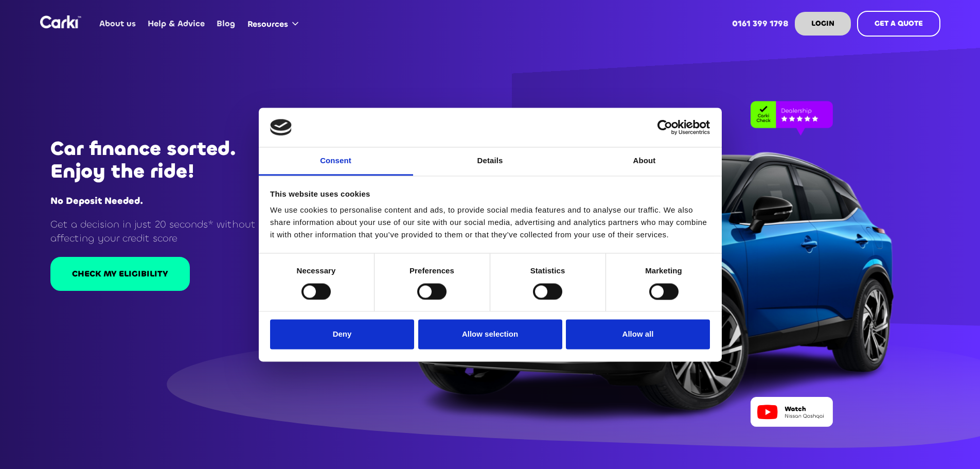 The height and width of the screenshot is (469, 980). Describe the element at coordinates (60, 21) in the screenshot. I see `img: Logo` at that location.